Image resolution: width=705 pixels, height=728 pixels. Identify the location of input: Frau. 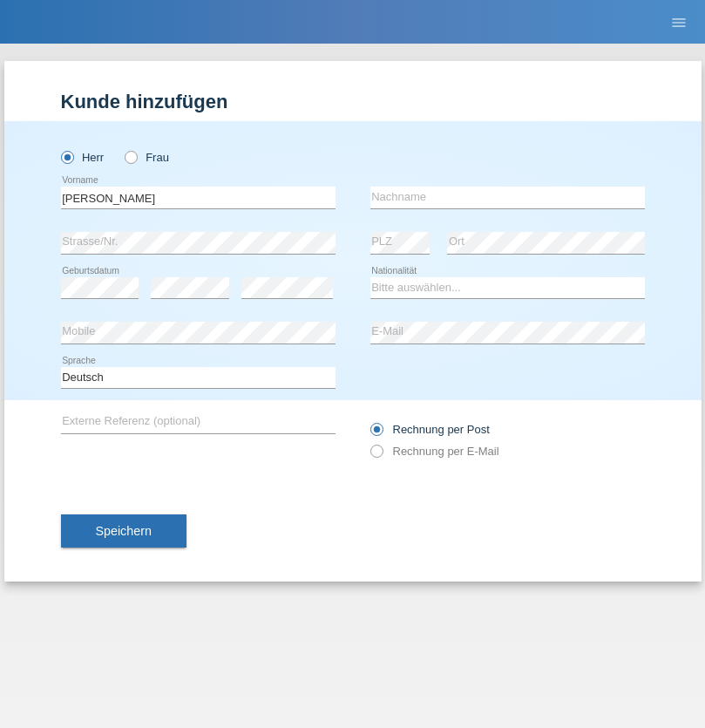
(130, 156).